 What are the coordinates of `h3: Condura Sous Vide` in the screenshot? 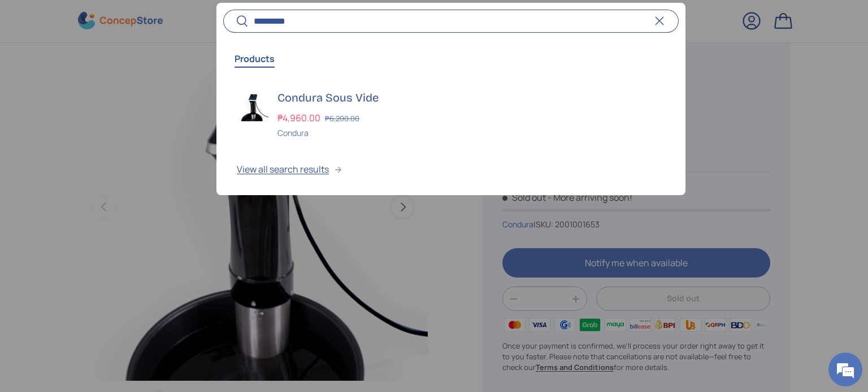 It's located at (471, 97).